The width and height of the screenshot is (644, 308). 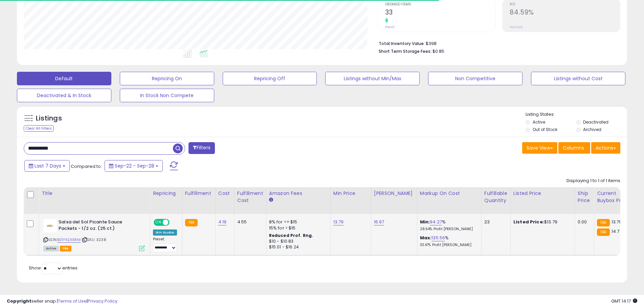 What do you see at coordinates (475, 78) in the screenshot?
I see `button: Non Competitive` at bounding box center [475, 78].